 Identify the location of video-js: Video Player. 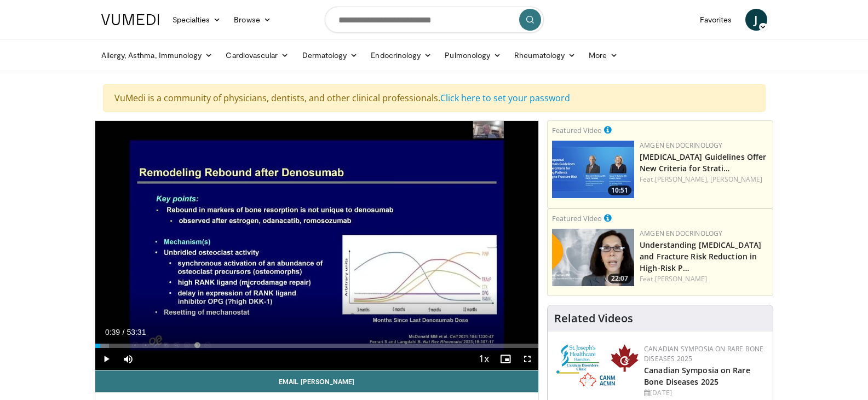
(317, 246).